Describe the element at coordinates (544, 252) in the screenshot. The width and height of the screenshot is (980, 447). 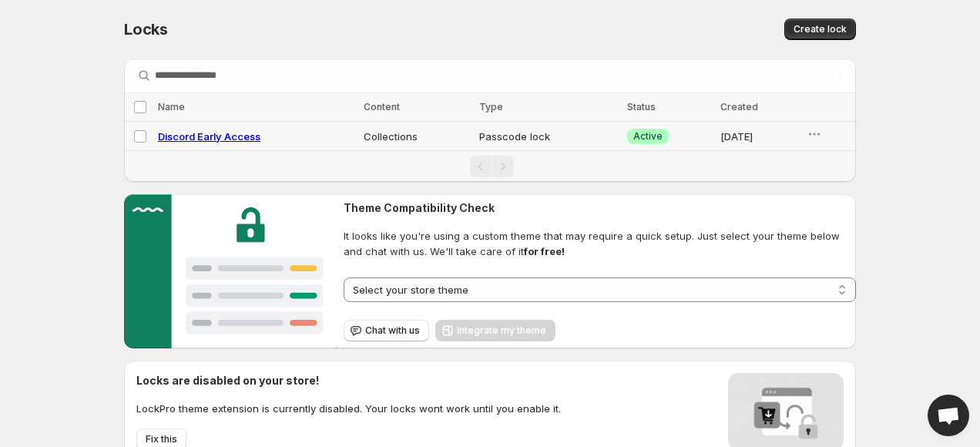
I see `strong: for free!` at that location.